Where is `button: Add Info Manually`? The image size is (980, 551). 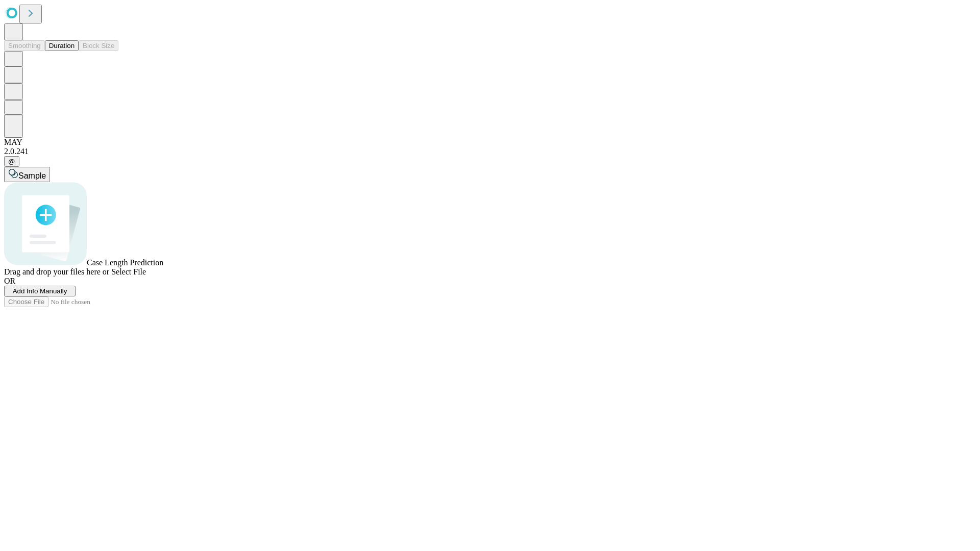
button: Add Info Manually is located at coordinates (40, 291).